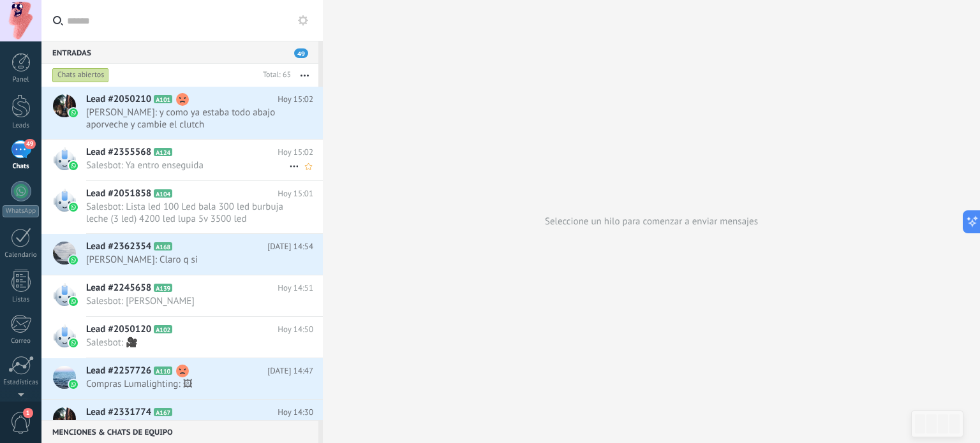 This screenshot has width=980, height=443. What do you see at coordinates (119, 99) in the screenshot?
I see `span: Lead #2050210` at bounding box center [119, 99].